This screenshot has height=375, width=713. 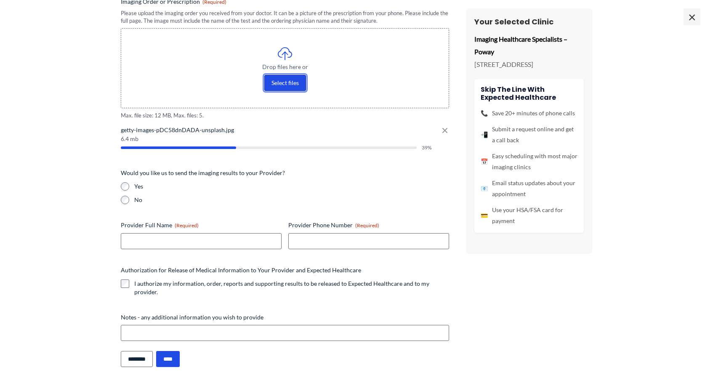 What do you see at coordinates (292, 186) in the screenshot?
I see `label: Yes` at bounding box center [292, 186].